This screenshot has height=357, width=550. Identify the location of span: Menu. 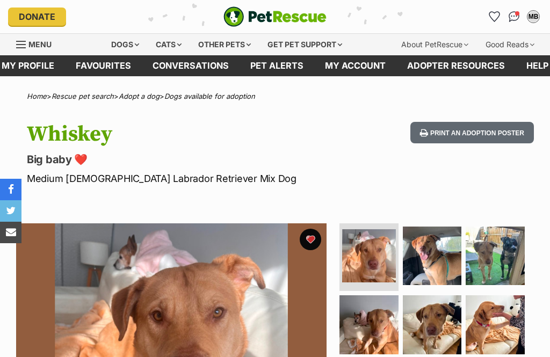
(40, 44).